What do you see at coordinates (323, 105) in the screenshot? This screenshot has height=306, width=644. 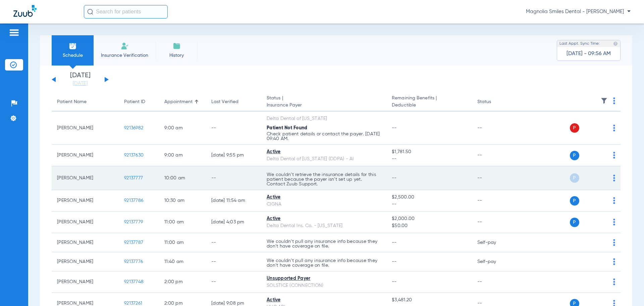 I see `span: Insurance Payer` at bounding box center [323, 105].